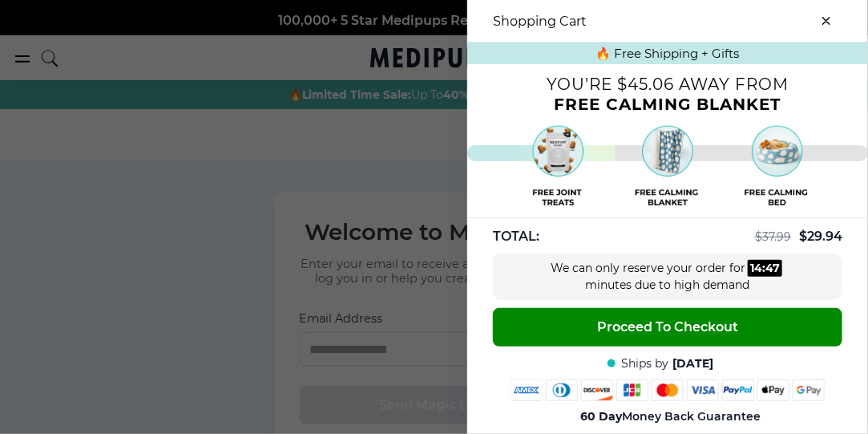 The width and height of the screenshot is (868, 434). What do you see at coordinates (597, 390) in the screenshot?
I see `img: discover` at bounding box center [597, 390].